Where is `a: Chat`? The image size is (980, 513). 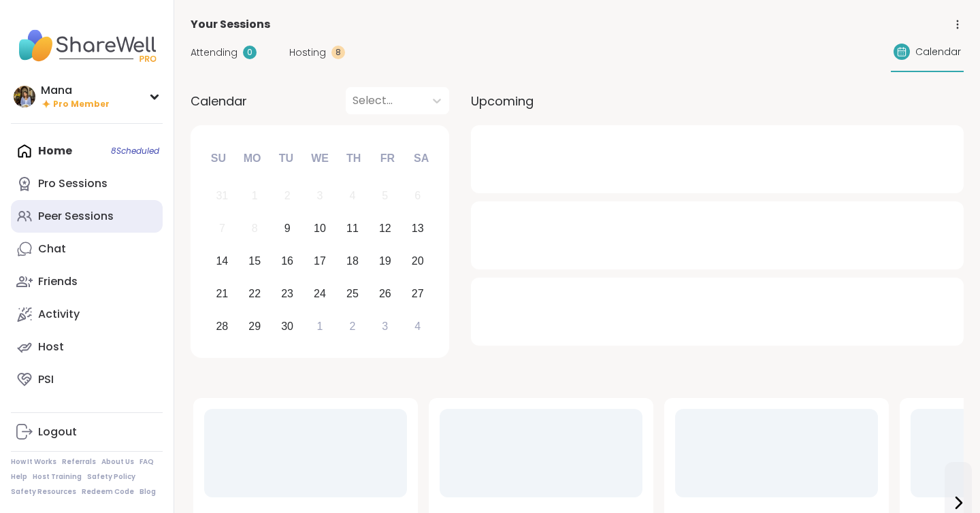
a: Chat is located at coordinates (86, 249).